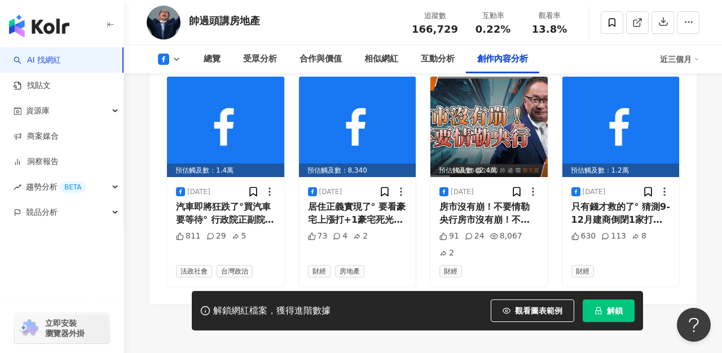 This screenshot has height=353, width=722. What do you see at coordinates (489, 213) in the screenshot?
I see `div: 房市沒有崩！不要情勒央行房市沒有崩！不要情勒央行` at bounding box center [489, 213].